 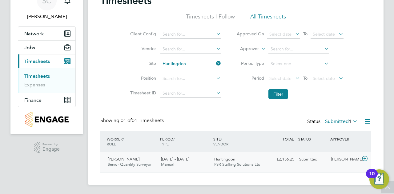 What do you see at coordinates (142, 63) in the screenshot?
I see `label: Site` at bounding box center [142, 63].